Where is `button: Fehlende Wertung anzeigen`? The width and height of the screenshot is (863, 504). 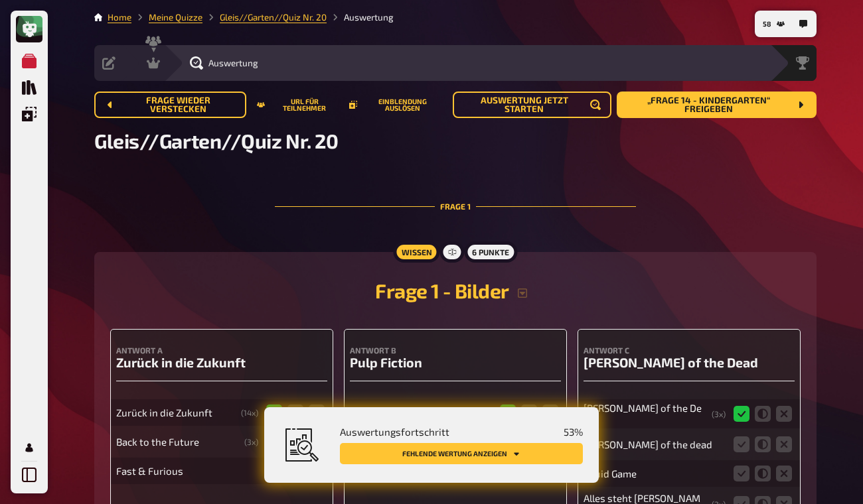 button: Fehlende Wertung anzeigen is located at coordinates (462, 454).